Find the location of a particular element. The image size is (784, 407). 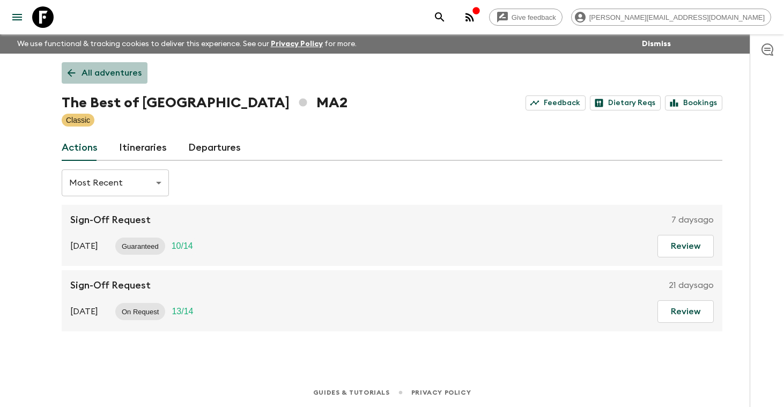

button: Dismiss is located at coordinates (656, 44).